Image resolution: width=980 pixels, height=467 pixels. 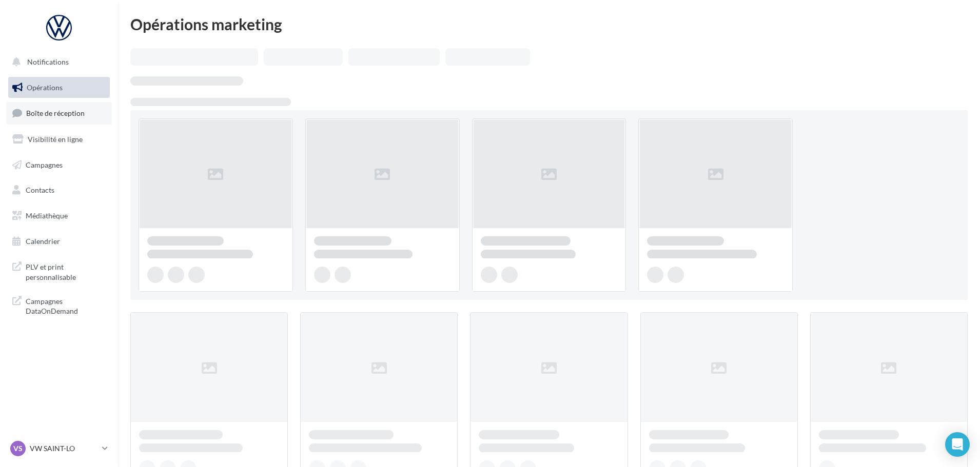 What do you see at coordinates (40, 190) in the screenshot?
I see `span: Contacts` at bounding box center [40, 190].